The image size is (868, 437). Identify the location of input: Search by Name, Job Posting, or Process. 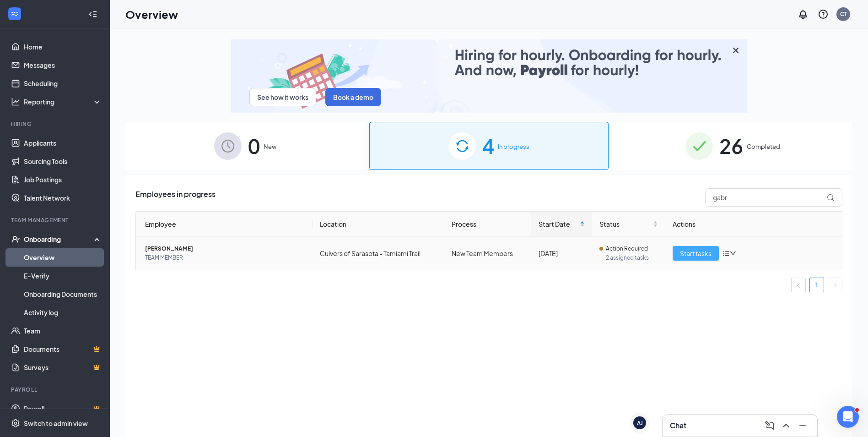
(774, 197).